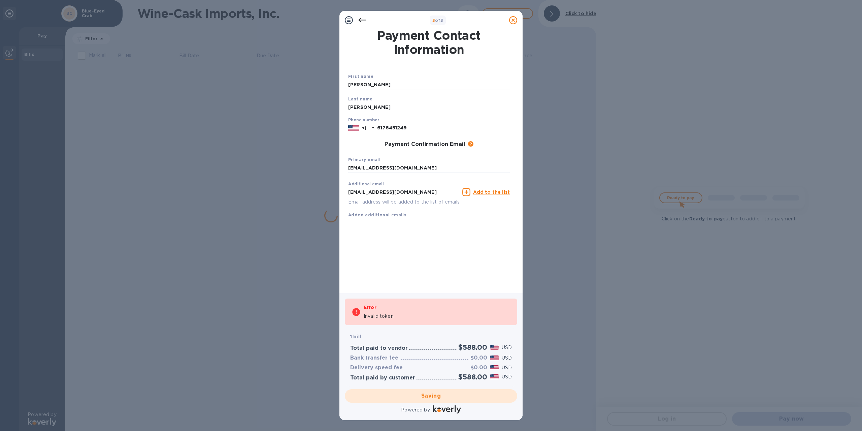 Image resolution: width=862 pixels, height=431 pixels. Describe the element at coordinates (360, 99) in the screenshot. I see `b: Last name` at that location.